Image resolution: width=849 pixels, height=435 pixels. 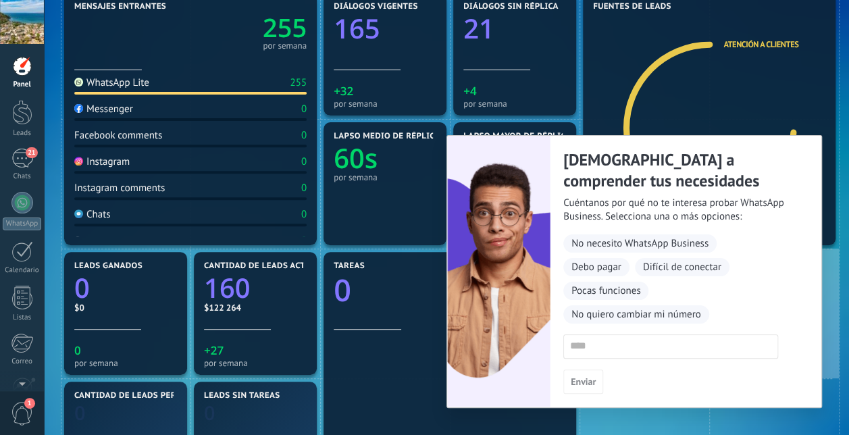 What do you see at coordinates (30, 403) in the screenshot?
I see `span: 1` at bounding box center [30, 403].